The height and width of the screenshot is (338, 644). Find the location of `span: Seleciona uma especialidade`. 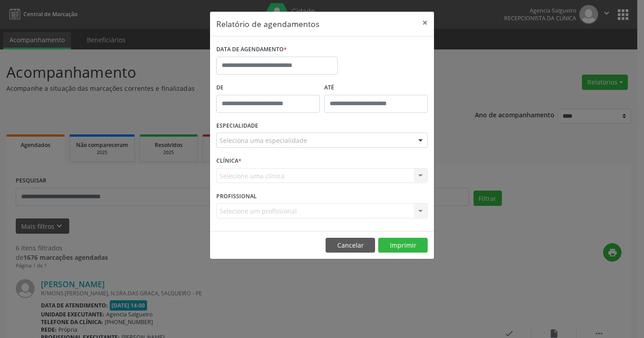

span: Seleciona uma especialidade is located at coordinates (263, 141).